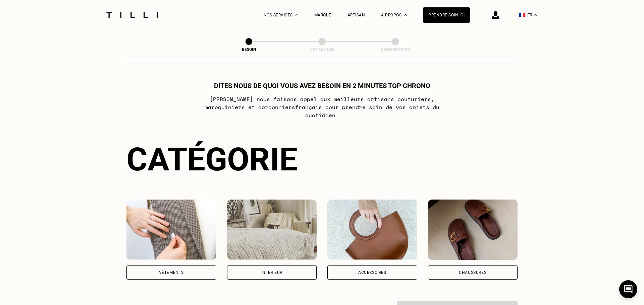 This screenshot has height=305, width=644. I want to click on h1: Dites nous de quoi vous avez besoin en 2 minutes top chrono, so click(322, 86).